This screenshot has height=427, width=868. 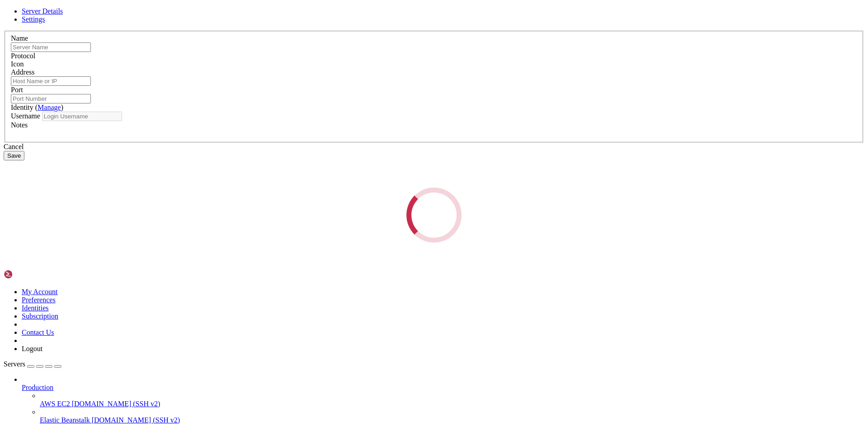 I want to click on div: Cancel, so click(x=434, y=147).